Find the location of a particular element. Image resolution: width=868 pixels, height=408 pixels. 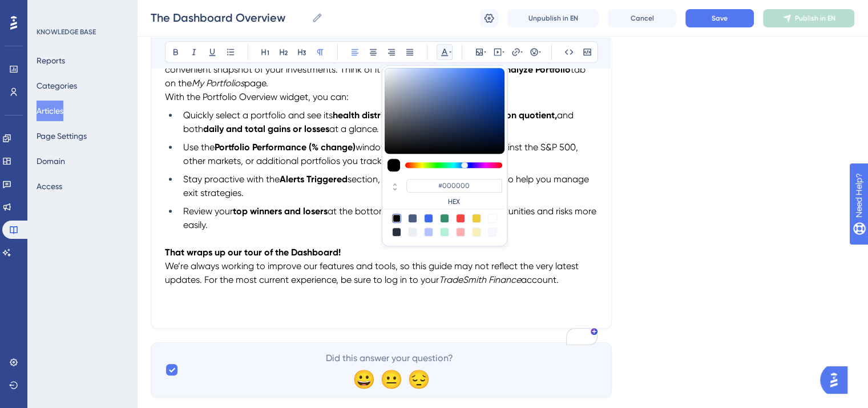

button: Domain is located at coordinates (51, 161).